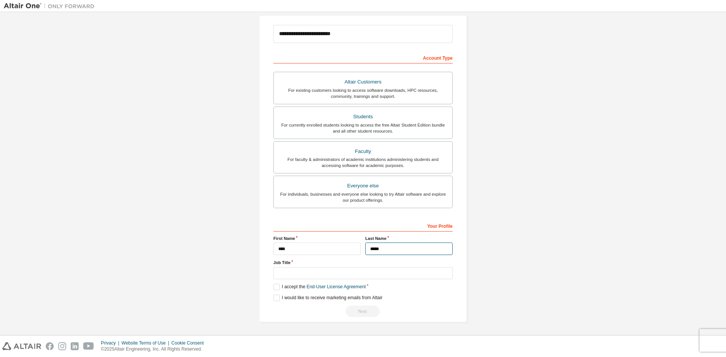  Describe the element at coordinates (190, 343) in the screenshot. I see `div: Cookie Consent` at that location.